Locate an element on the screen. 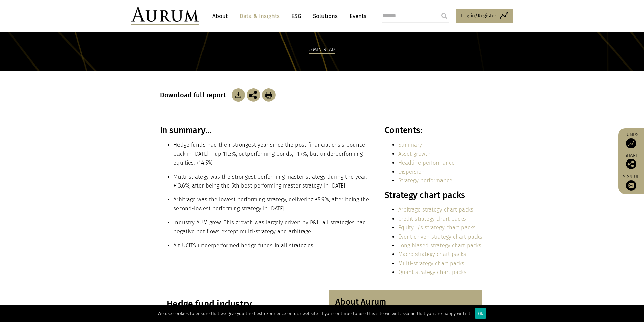 This screenshot has height=322, width=644. a: Headline performance is located at coordinates (426, 163).